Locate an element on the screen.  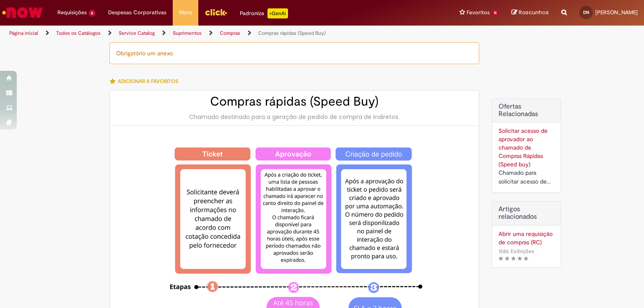
a: Todos os Catálogos is located at coordinates (79, 33).